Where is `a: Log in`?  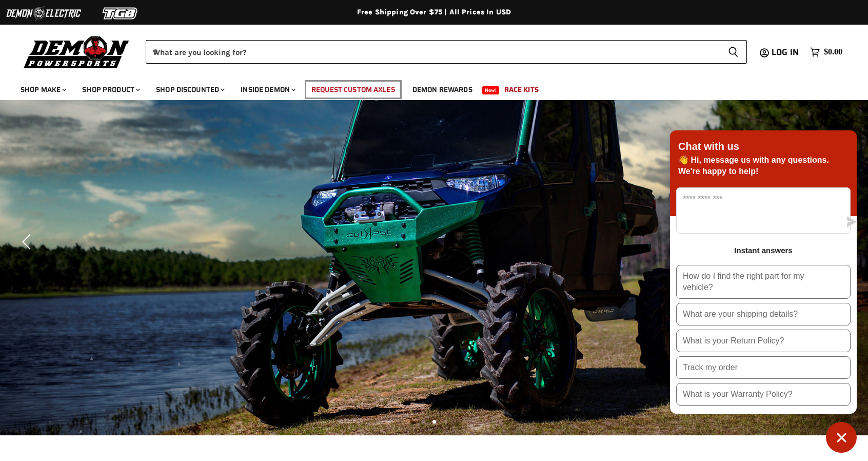
a: Log in is located at coordinates (786, 52).